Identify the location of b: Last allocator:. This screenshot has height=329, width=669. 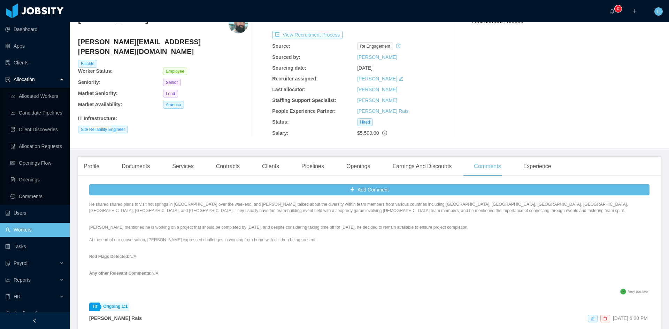
(289, 90).